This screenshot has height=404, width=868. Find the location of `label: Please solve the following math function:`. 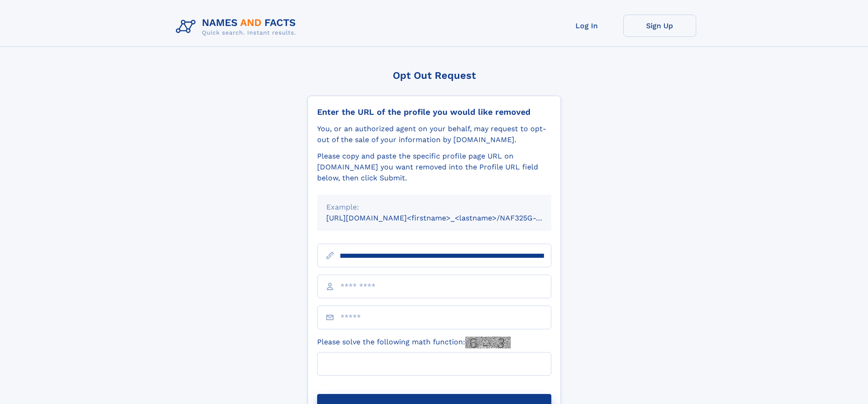

label: Please solve the following math function: is located at coordinates (414, 343).